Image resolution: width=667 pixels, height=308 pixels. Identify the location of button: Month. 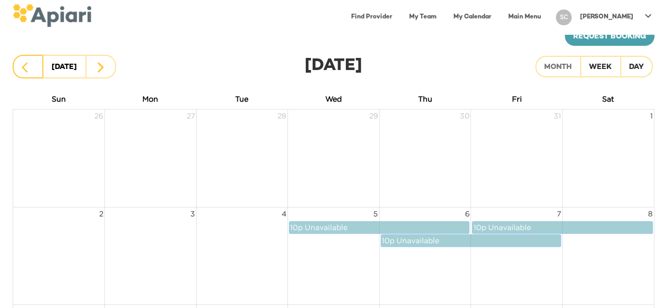
(558, 67).